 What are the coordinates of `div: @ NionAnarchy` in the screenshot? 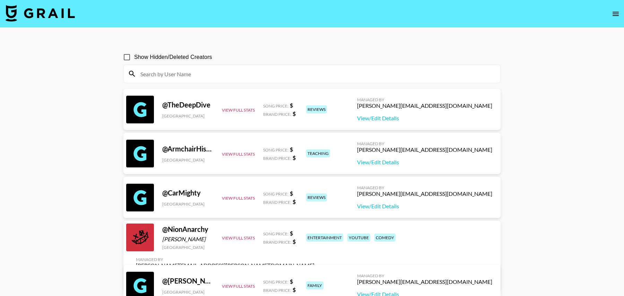 It's located at (188, 229).